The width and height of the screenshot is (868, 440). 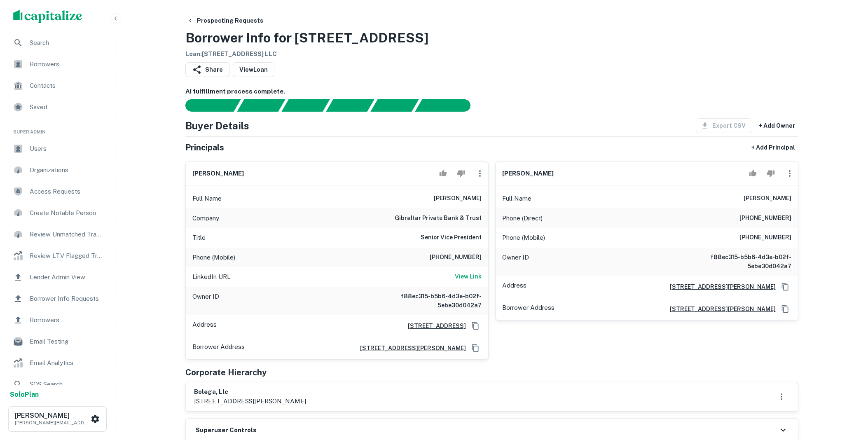 I want to click on p: Title, so click(x=199, y=238).